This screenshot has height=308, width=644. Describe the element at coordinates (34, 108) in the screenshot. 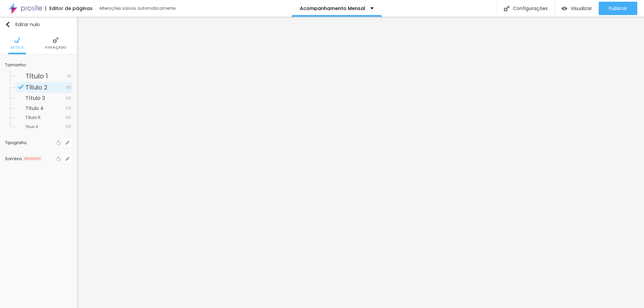

I see `font: Título 4` at that location.